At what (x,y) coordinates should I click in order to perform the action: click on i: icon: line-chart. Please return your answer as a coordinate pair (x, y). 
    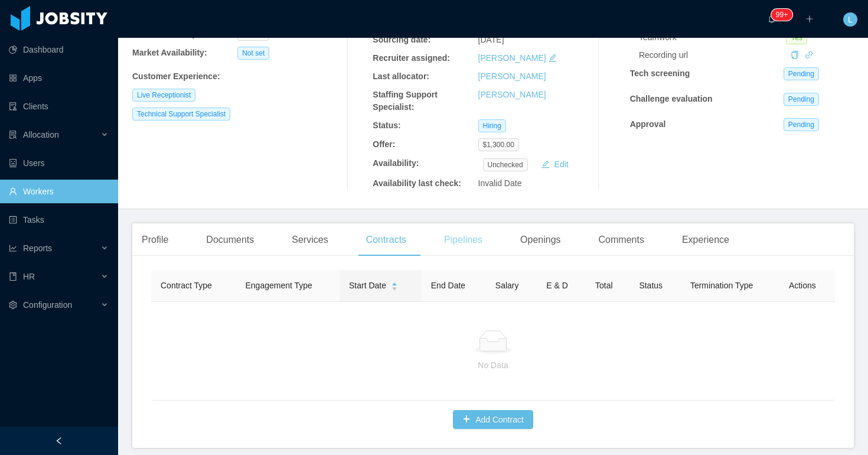
    Looking at the image, I should click on (13, 248).